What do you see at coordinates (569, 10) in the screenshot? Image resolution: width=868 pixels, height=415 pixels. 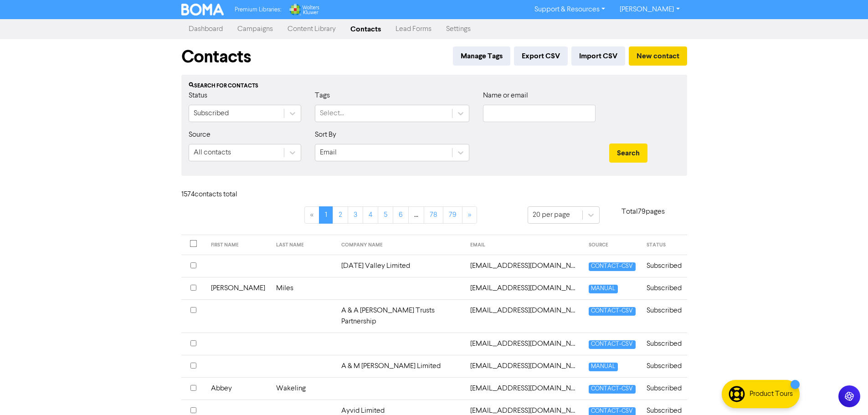 I see `a: Support & Resources` at bounding box center [569, 10].